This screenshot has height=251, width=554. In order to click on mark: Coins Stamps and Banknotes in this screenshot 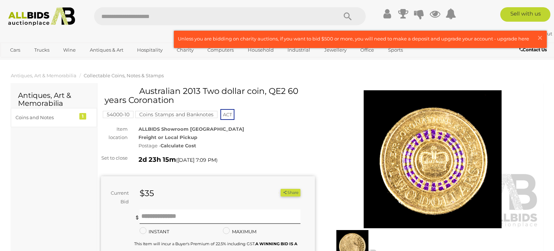, I will do `click(176, 114)`.